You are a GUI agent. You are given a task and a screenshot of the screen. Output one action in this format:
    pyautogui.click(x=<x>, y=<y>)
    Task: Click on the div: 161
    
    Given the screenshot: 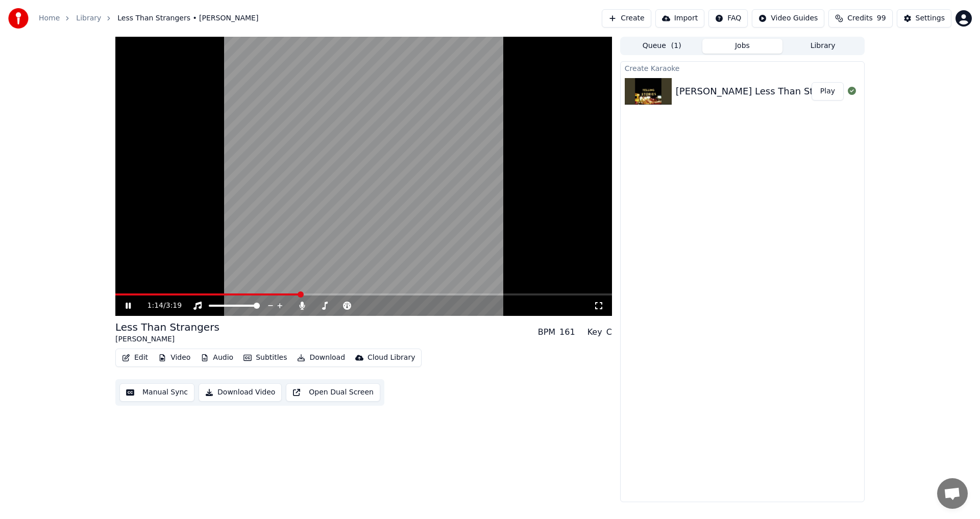 What is the action you would take?
    pyautogui.click(x=567, y=332)
    